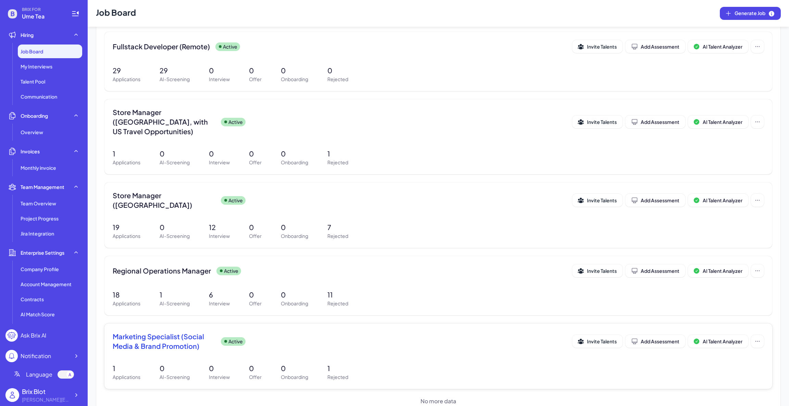 Image resolution: width=789 pixels, height=406 pixels. Describe the element at coordinates (161, 47) in the screenshot. I see `span: Fullstack Developer (Remote)` at that location.